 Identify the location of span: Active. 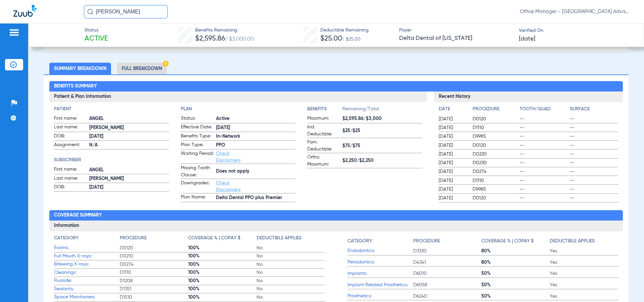
(255, 119).